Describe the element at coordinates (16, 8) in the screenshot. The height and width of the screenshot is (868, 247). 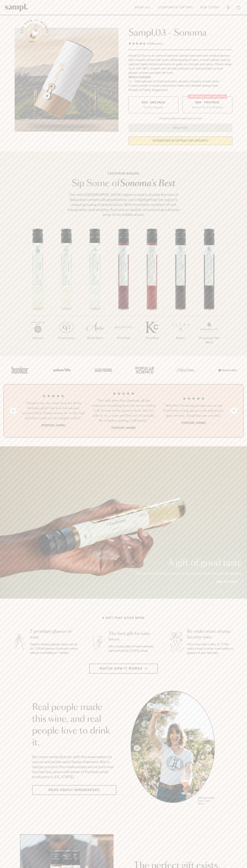
I see `img: Sampl logo` at that location.